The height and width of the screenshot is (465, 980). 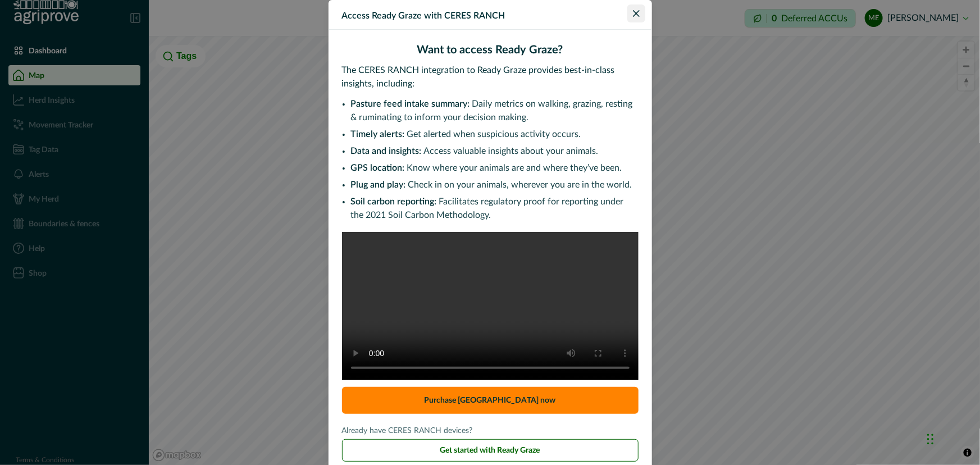 What do you see at coordinates (410, 104) in the screenshot?
I see `span: Pasture feed intake summary:` at bounding box center [410, 104].